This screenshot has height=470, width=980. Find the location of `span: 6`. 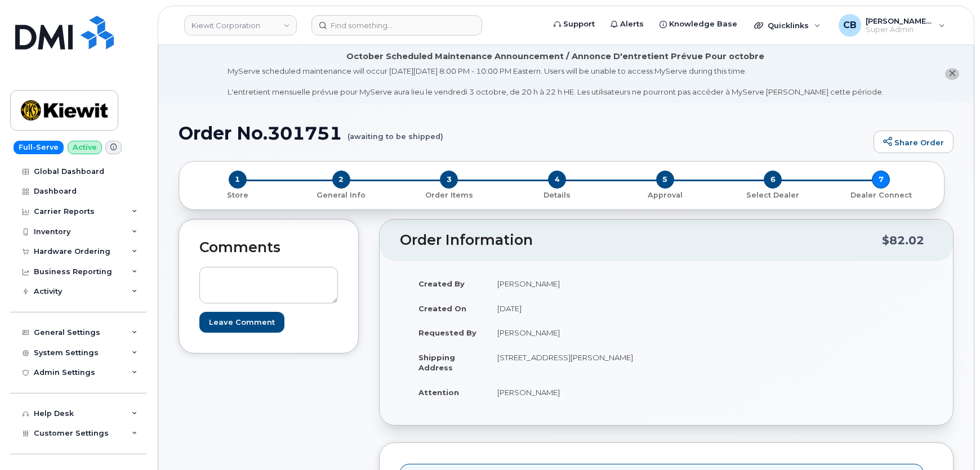

span: 6 is located at coordinates (772, 179).